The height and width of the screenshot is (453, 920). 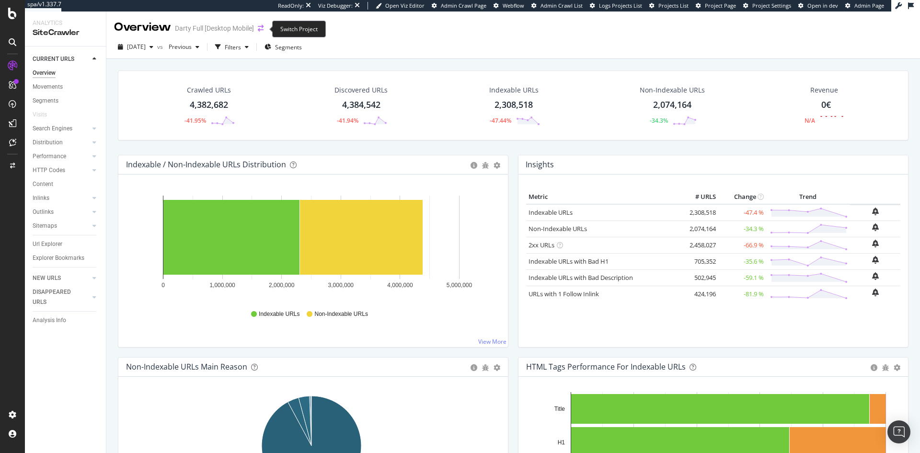 What do you see at coordinates (826, 105) in the screenshot?
I see `span: 0€` at bounding box center [826, 105].